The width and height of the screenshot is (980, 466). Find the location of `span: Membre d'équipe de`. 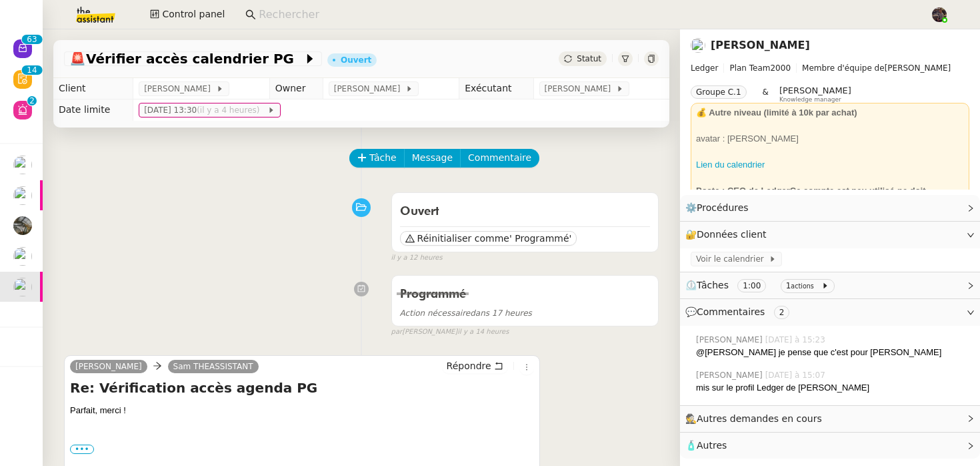

span: Membre d'équipe de is located at coordinates (843, 68).